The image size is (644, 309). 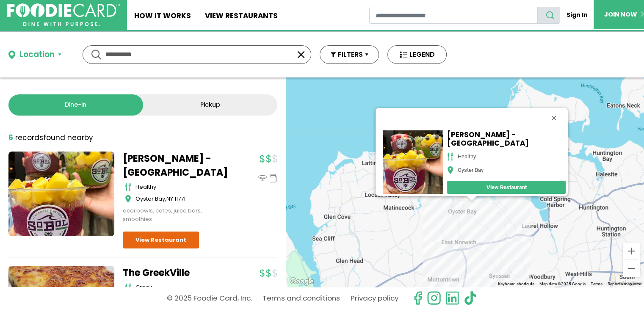 What do you see at coordinates (632, 268) in the screenshot?
I see `button: Zoom out` at bounding box center [632, 268].